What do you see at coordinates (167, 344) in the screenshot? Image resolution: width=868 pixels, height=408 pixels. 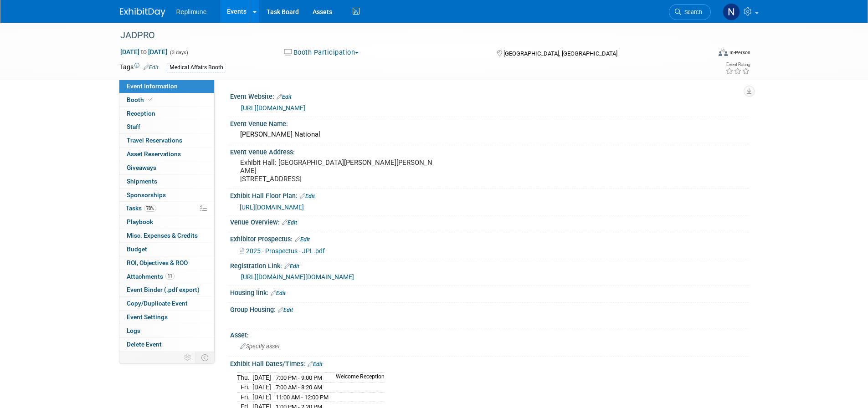 I see `a: Delete Event` at bounding box center [167, 344].